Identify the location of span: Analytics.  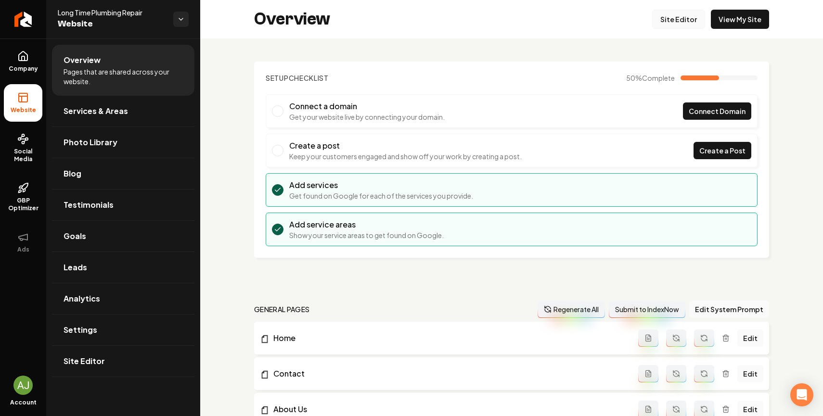
(82, 299).